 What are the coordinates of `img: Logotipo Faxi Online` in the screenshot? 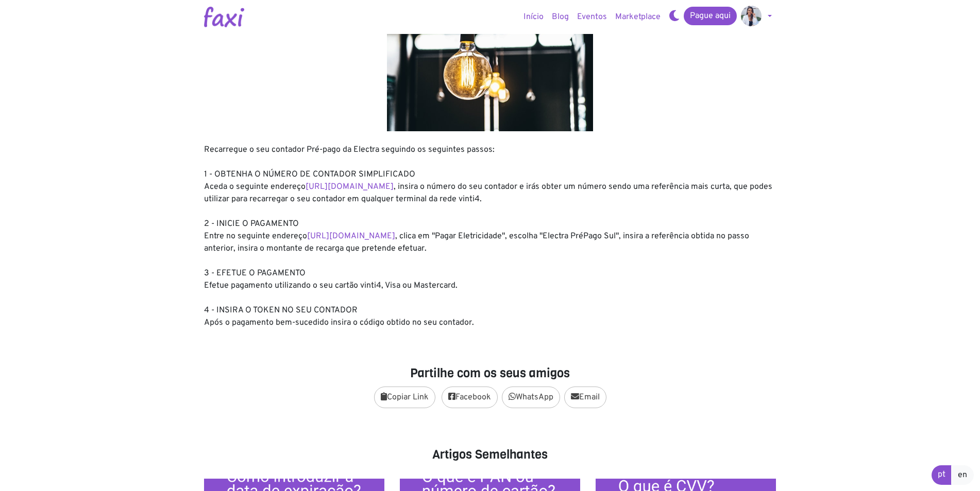 It's located at (224, 17).